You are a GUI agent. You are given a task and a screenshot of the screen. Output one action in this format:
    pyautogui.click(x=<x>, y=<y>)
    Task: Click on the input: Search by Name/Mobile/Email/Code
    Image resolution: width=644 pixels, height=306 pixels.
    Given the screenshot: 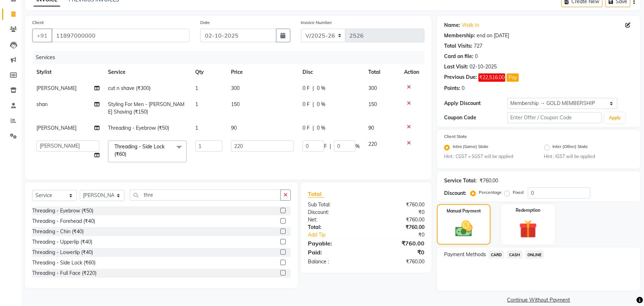 What is the action you would take?
    pyautogui.click(x=121, y=36)
    